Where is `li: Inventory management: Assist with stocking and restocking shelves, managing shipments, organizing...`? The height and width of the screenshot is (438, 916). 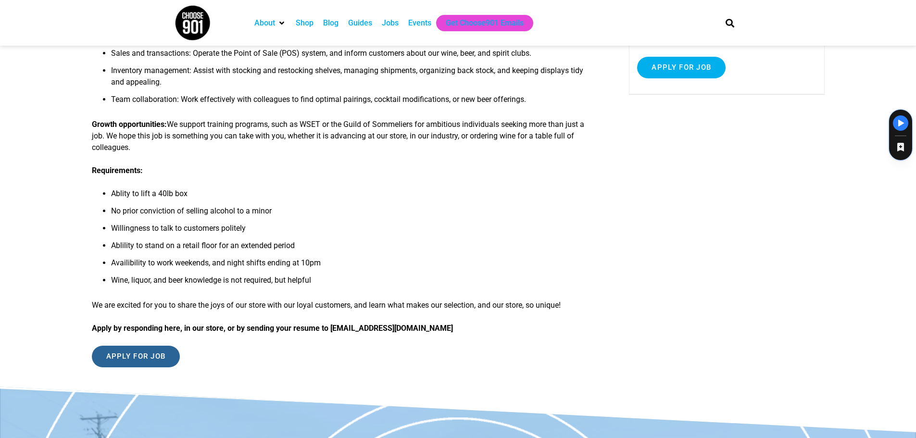
li: Inventory management: Assist with stocking and restocking shelves, managing shipments, organizing... is located at coordinates (352, 79).